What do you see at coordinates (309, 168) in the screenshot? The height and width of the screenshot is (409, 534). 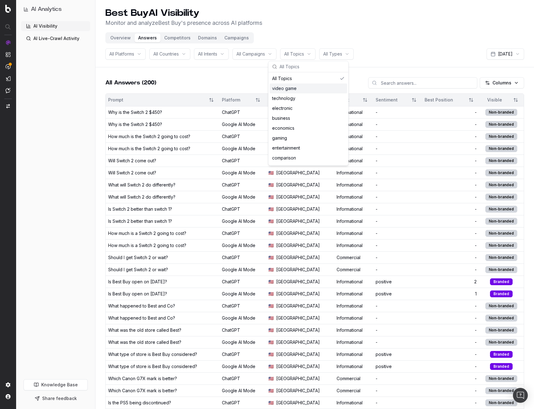 I see `div: consumer electronics` at bounding box center [309, 168].